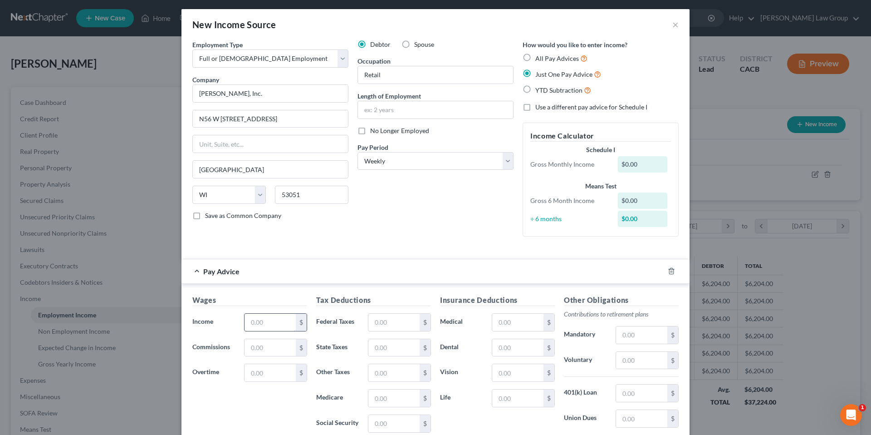 The width and height of the screenshot is (871, 435). Describe the element at coordinates (270, 119) in the screenshot. I see `input: Enter address...` at that location.